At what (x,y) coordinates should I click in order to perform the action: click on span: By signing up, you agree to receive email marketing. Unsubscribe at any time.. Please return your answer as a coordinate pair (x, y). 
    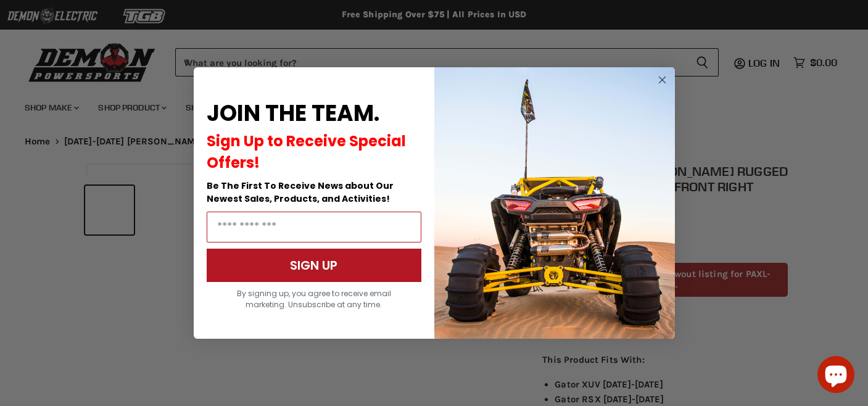
    Looking at the image, I should click on (314, 299).